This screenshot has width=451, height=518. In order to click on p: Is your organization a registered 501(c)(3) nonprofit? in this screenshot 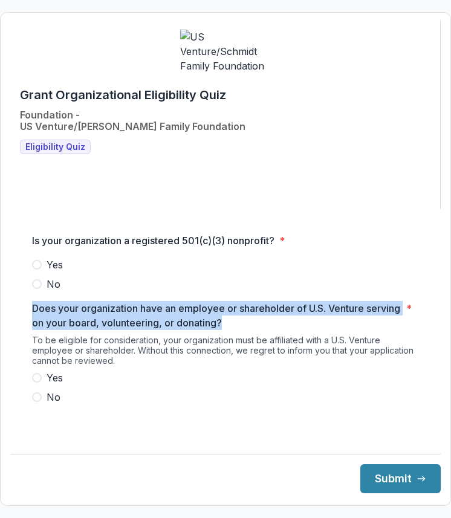, I will do `click(153, 241)`.